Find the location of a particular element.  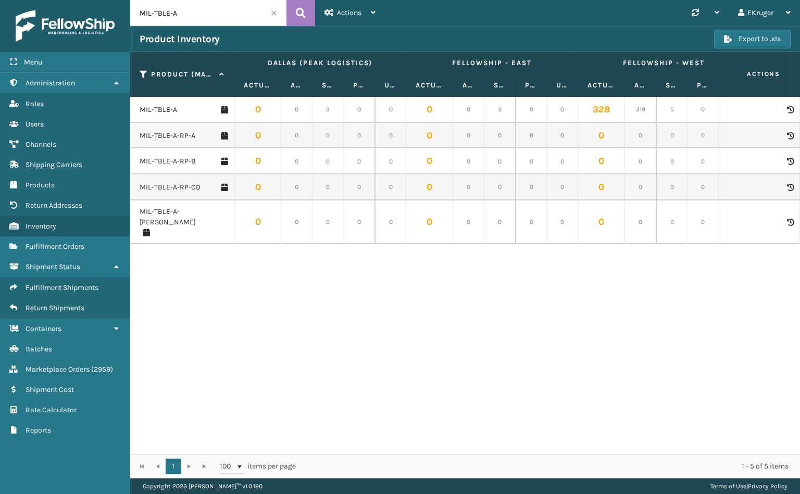

span: Containers is located at coordinates (43, 329).